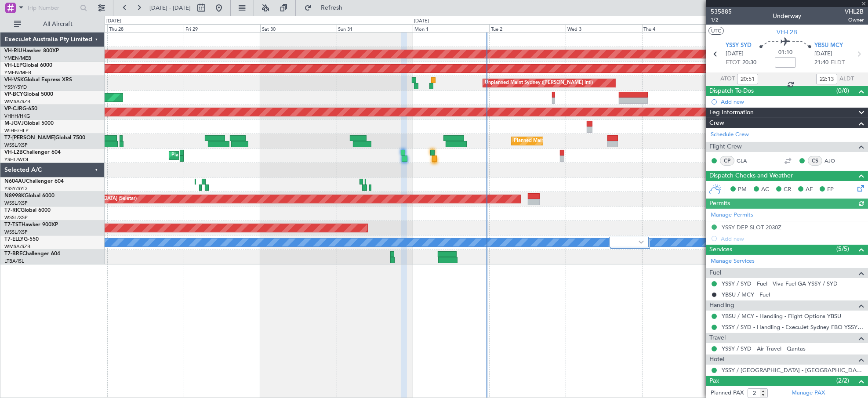 This screenshot has height=398, width=868. Describe the element at coordinates (451, 28) in the screenshot. I see `div: Mon 1` at that location.